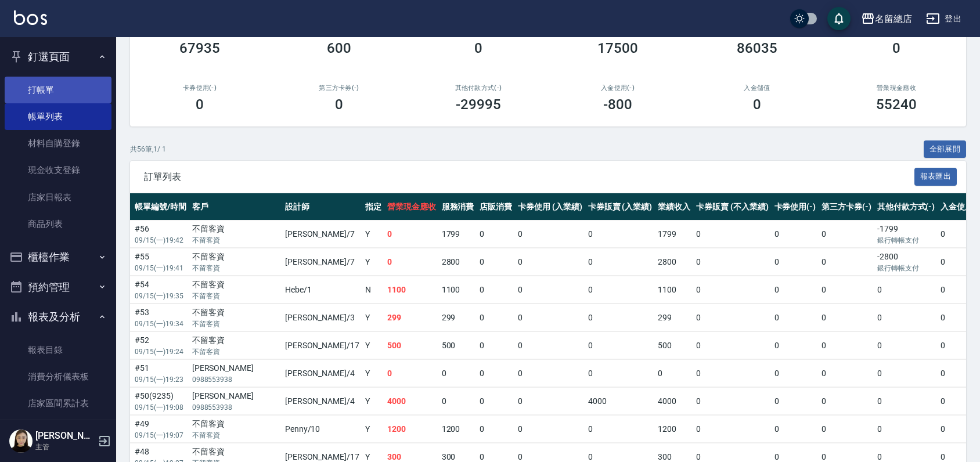 The width and height of the screenshot is (980, 462). What do you see at coordinates (58, 90) in the screenshot?
I see `a: 打帳單` at bounding box center [58, 90].